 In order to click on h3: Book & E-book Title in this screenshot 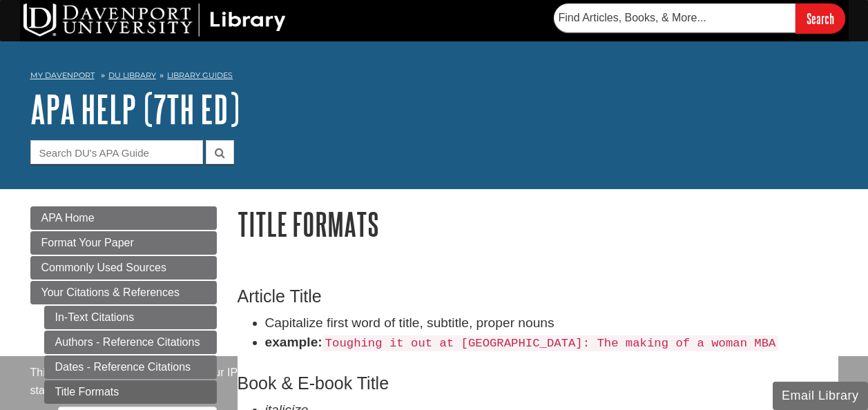, I will do `click(538, 384)`.